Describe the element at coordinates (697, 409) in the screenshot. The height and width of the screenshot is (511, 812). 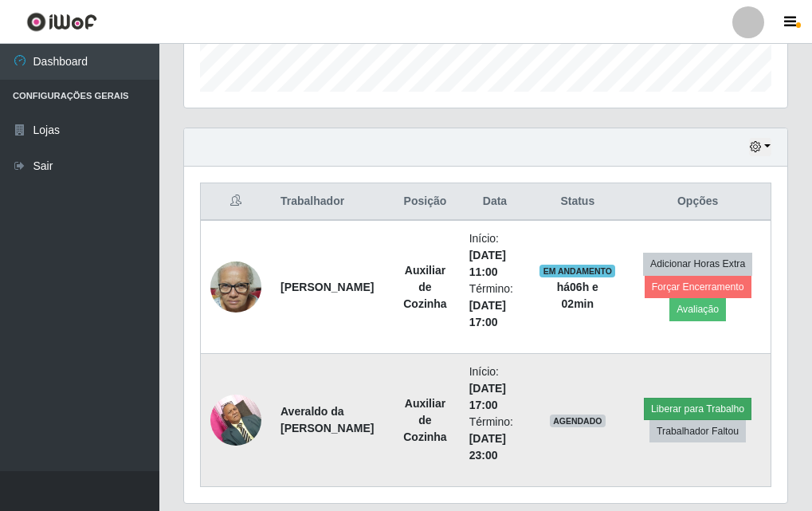
I see `button: Liberar para Trabalho` at that location.